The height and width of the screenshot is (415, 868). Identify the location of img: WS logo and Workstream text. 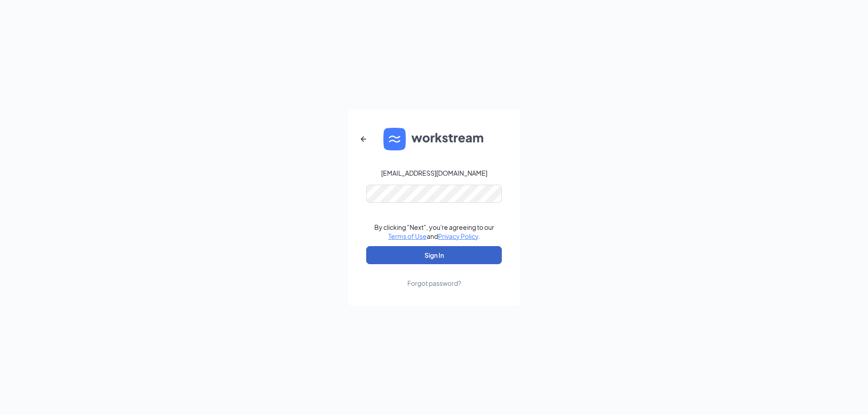
(434, 139).